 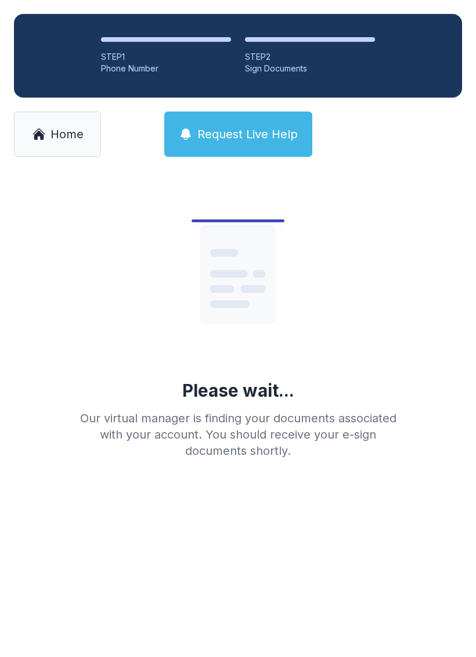 What do you see at coordinates (238, 390) in the screenshot?
I see `div: Please wait...` at bounding box center [238, 390].